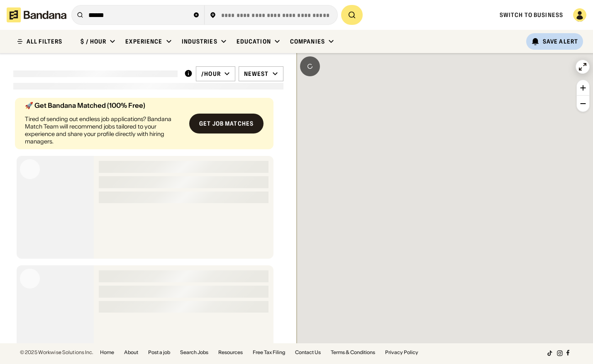 The height and width of the screenshot is (364, 593). I want to click on a: Privacy Policy, so click(402, 353).